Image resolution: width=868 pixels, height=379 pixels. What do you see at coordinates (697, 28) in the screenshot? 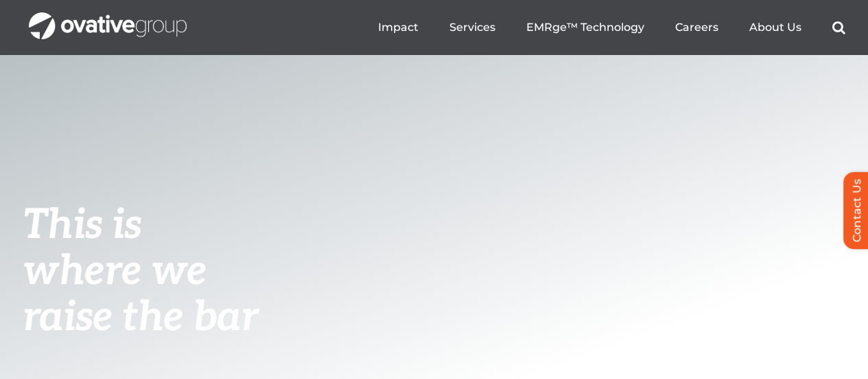
I see `span: Careers` at bounding box center [697, 28].